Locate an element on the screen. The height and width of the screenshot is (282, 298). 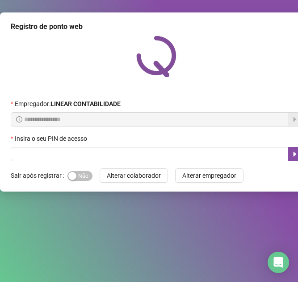
button: Alterar colaborador is located at coordinates (133, 176).